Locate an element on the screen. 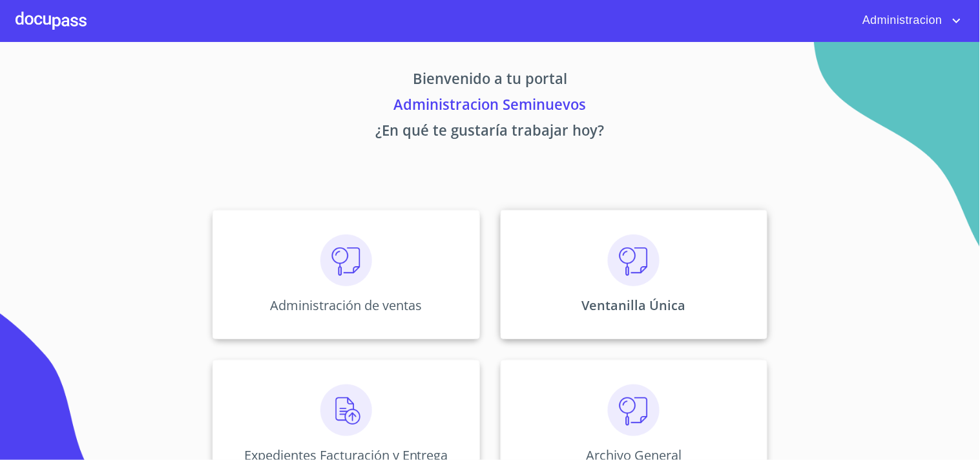 Image resolution: width=980 pixels, height=460 pixels. p: Administración de ventas is located at coordinates (346, 305).